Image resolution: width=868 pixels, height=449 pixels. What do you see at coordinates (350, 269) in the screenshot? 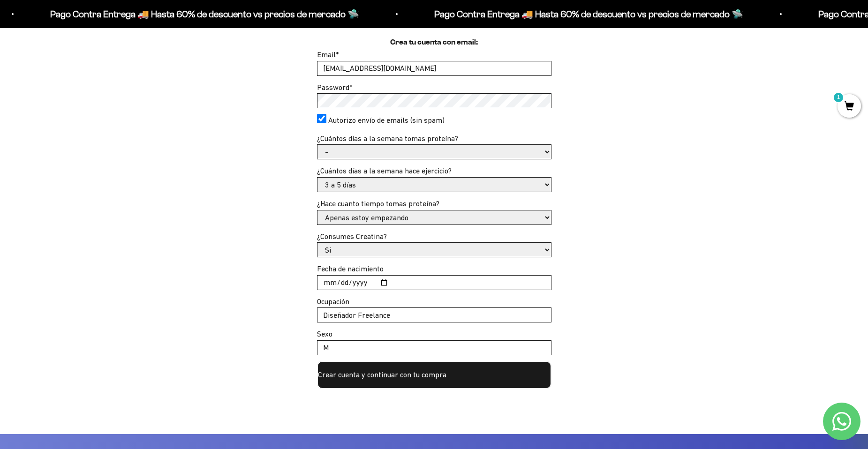
I see `label: Fecha de nacimiento` at bounding box center [350, 269].